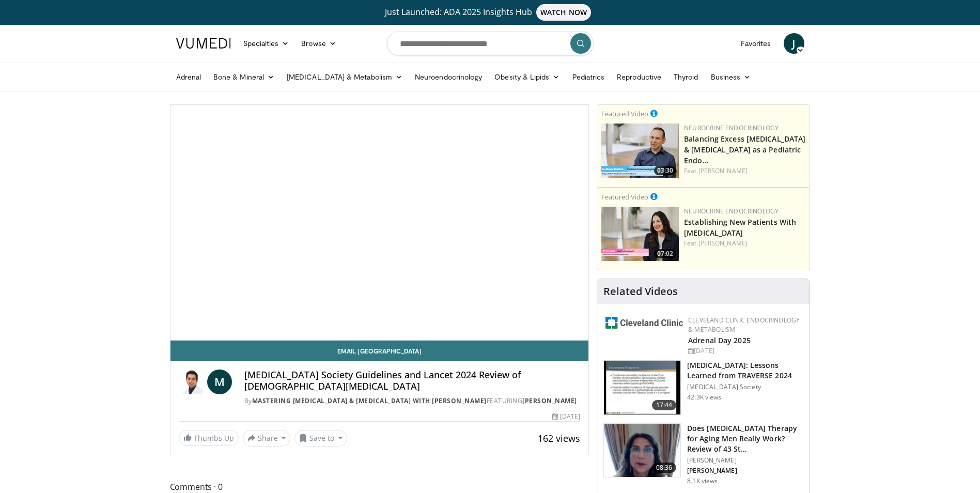  I want to click on img: 4d4bce34-7cbb-4531-8d0c-5308a71d9d6c.150x105_q85_crop-smart_upscale.jpg, so click(642, 451).